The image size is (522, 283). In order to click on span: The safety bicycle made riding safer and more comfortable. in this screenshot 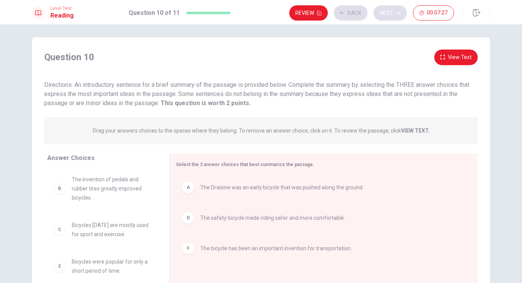, I will do `click(272, 218)`.